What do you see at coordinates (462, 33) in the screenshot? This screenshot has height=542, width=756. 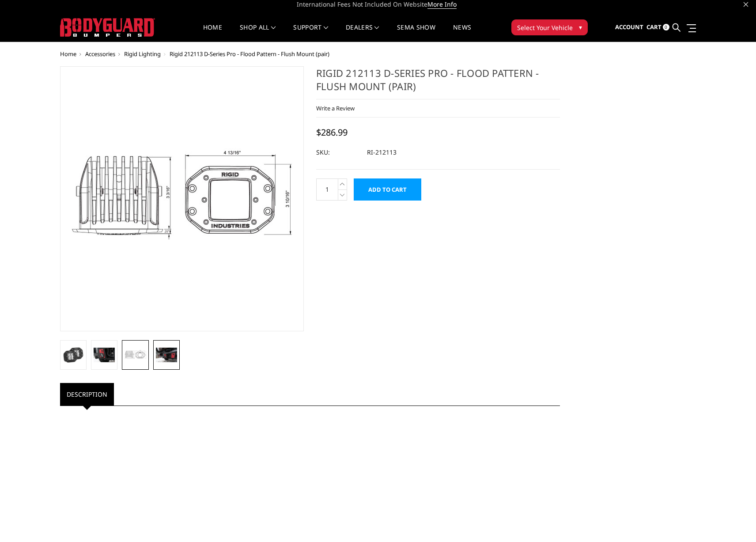 I see `a: News` at bounding box center [462, 33].